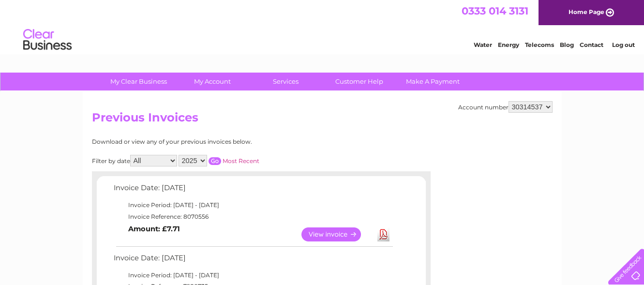 The height and width of the screenshot is (285, 644). I want to click on div: Download or view any of your previous invoices below., so click(219, 141).